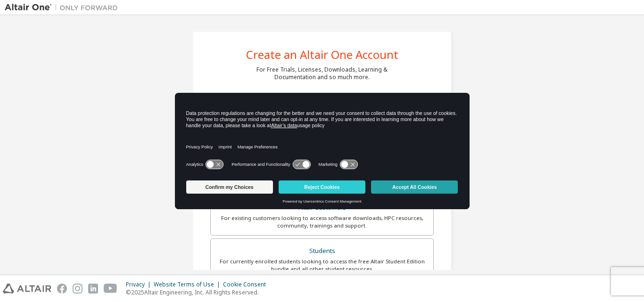 The height and width of the screenshot is (302, 644). I want to click on img: altair_logo.svg, so click(27, 288).